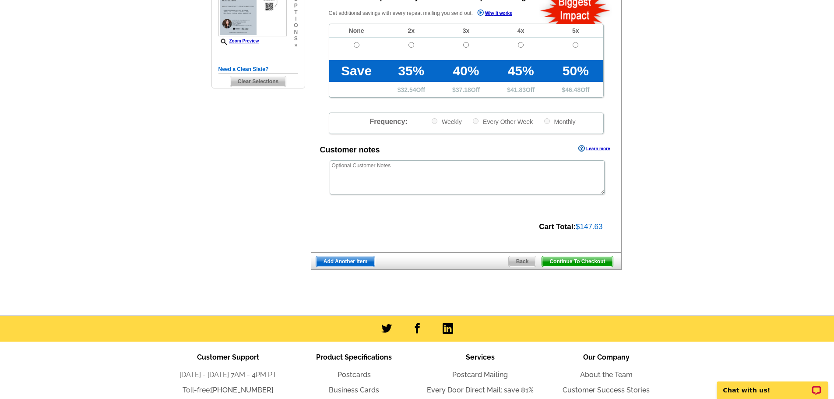 The height and width of the screenshot is (399, 834). Describe the element at coordinates (606, 374) in the screenshot. I see `a: About the Team` at that location.